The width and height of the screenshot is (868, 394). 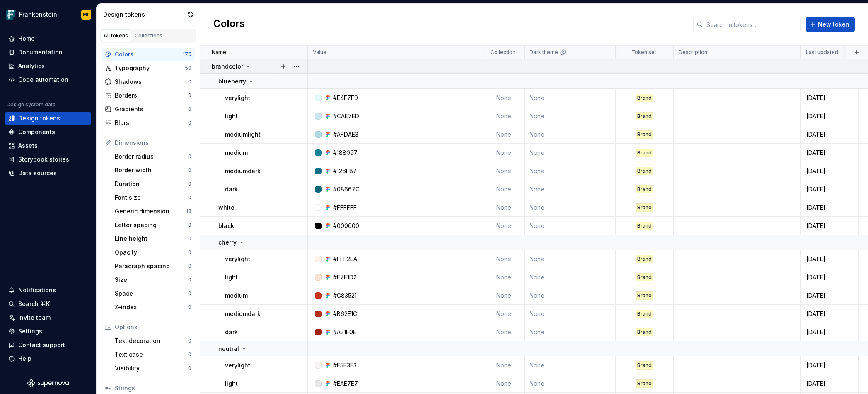 What do you see at coordinates (346, 226) in the screenshot?
I see `div: #000000` at bounding box center [346, 226].